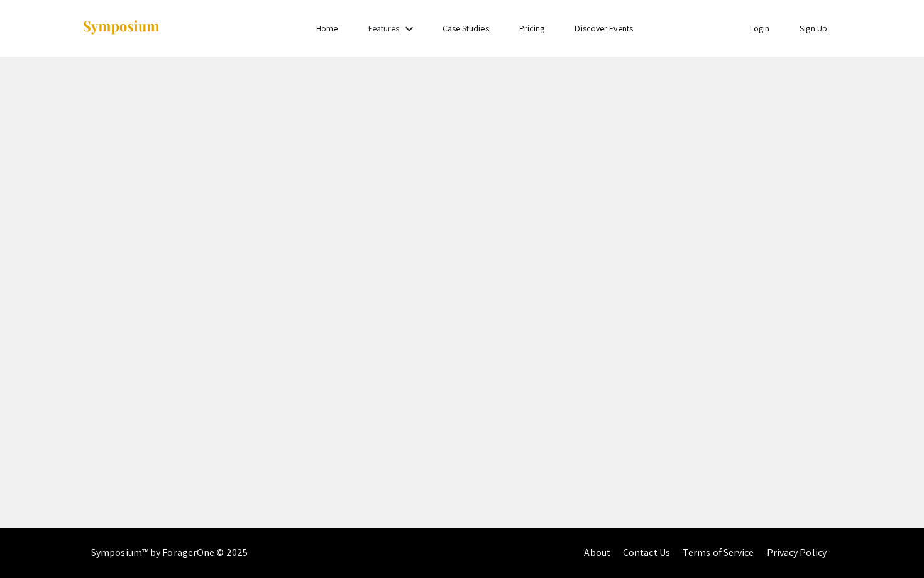 This screenshot has height=578, width=924. What do you see at coordinates (409, 29) in the screenshot?
I see `mat-icon: Expand Features list` at bounding box center [409, 29].